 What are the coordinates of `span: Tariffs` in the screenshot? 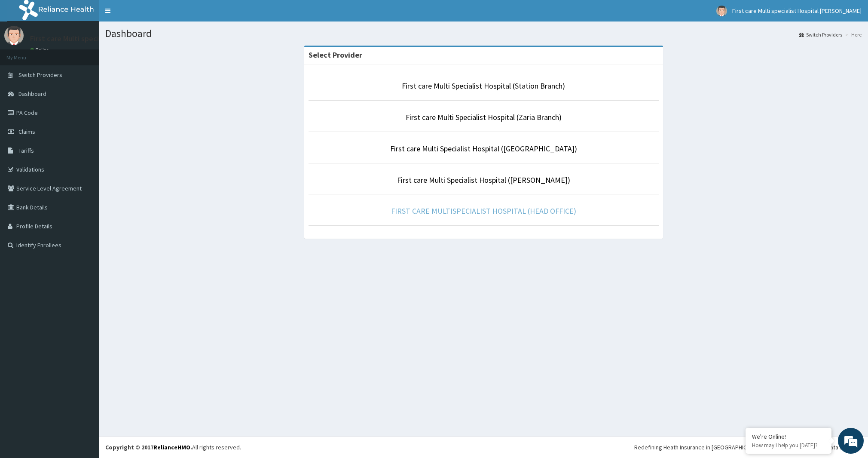 It's located at (26, 150).